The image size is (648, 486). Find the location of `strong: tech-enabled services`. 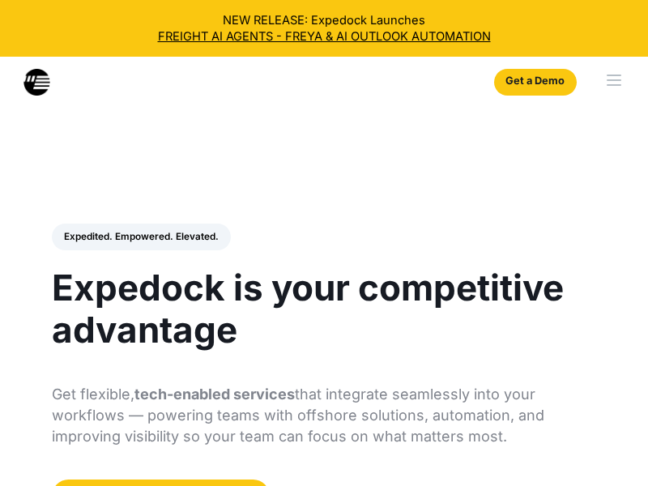

strong: tech-enabled services is located at coordinates (215, 393).